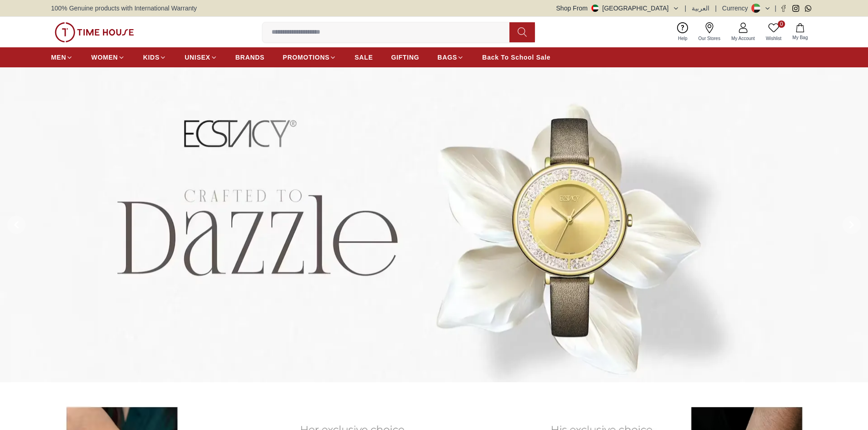 This screenshot has width=868, height=430. What do you see at coordinates (774, 38) in the screenshot?
I see `span: Wishlist` at bounding box center [774, 38].